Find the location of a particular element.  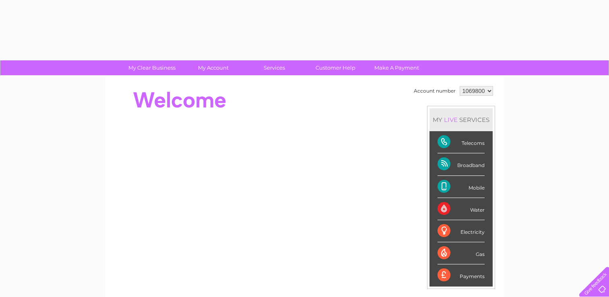

div: Payments is located at coordinates (461, 275).